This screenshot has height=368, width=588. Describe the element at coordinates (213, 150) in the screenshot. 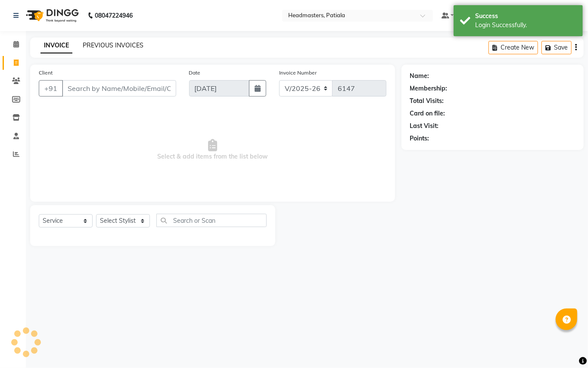

I see `span: Select & add items from the list below` at that location.